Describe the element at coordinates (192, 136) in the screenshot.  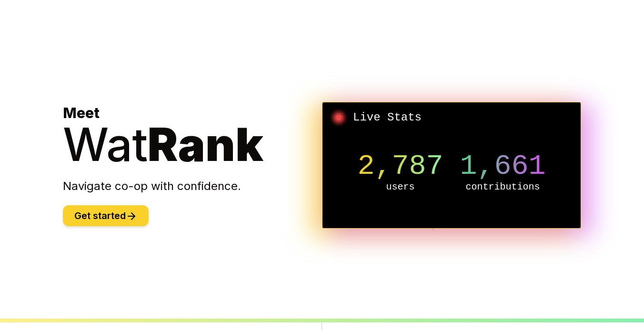
I see `h1: Meet` at that location.